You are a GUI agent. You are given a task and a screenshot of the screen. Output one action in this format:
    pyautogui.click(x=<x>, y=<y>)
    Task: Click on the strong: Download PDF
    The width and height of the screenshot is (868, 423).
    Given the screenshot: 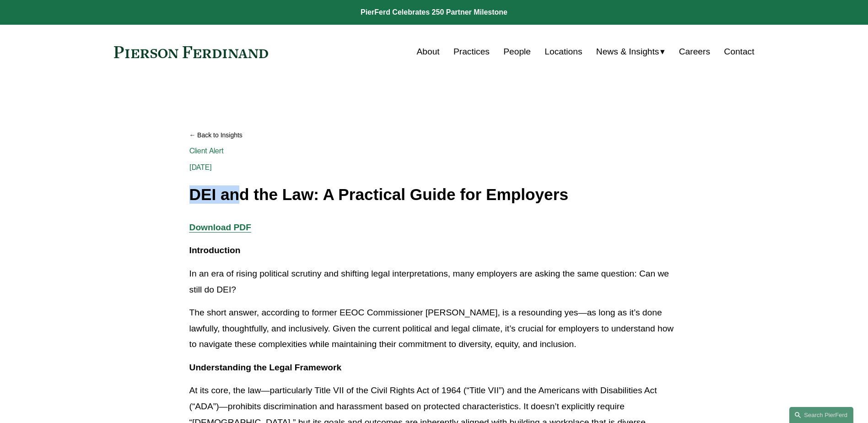 What is the action you would take?
    pyautogui.click(x=220, y=227)
    